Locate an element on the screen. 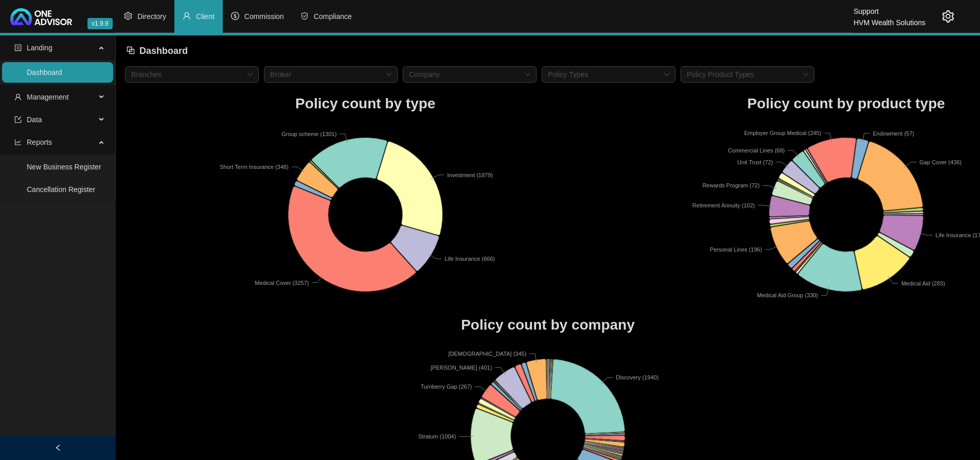  text: Investment (1879) is located at coordinates (470, 175).